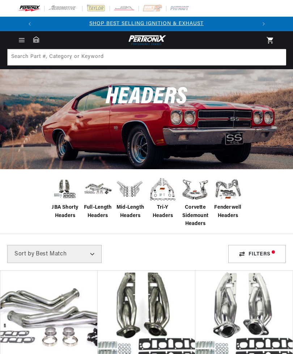 Image resolution: width=293 pixels, height=354 pixels. Describe the element at coordinates (147, 57) in the screenshot. I see `input: Search Part #, Category or Keyword` at that location.